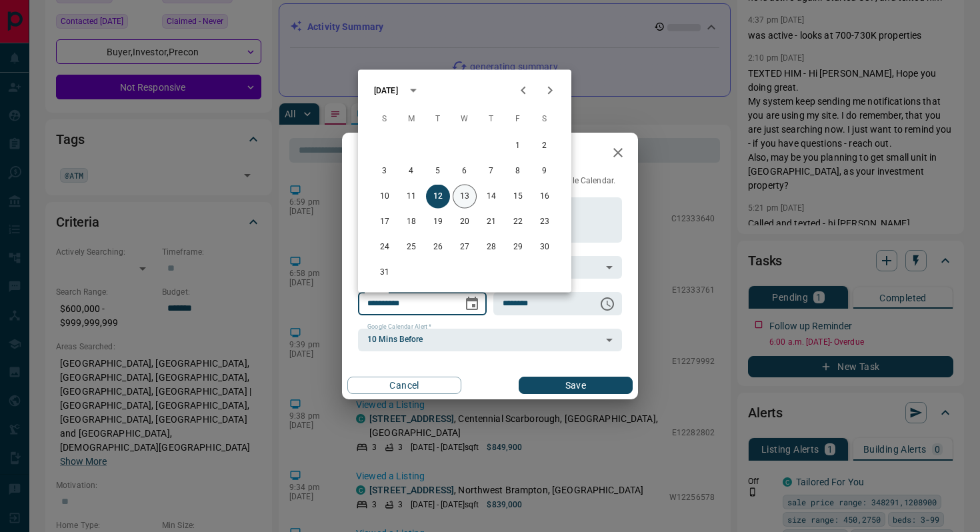 The image size is (980, 532). What do you see at coordinates (413, 91) in the screenshot?
I see `button: calendar view is open, switch to year view` at bounding box center [413, 91].